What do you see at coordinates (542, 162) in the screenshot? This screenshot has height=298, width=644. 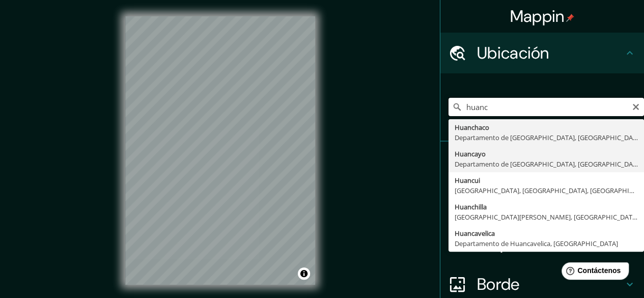 I see `div: Patas` at bounding box center [542, 162].